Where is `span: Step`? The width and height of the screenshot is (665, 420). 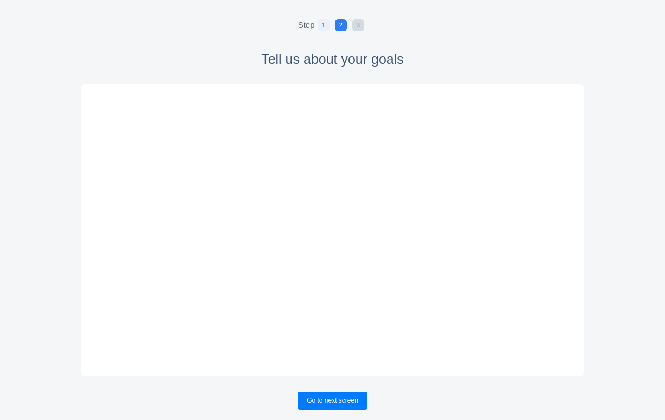
span: Step is located at coordinates (306, 25).